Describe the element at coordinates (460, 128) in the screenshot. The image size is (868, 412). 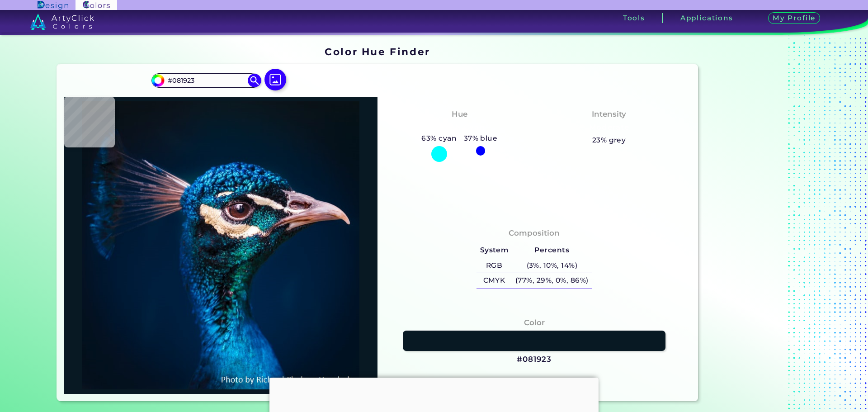
I see `h3: Bluish Cyan` at that location.